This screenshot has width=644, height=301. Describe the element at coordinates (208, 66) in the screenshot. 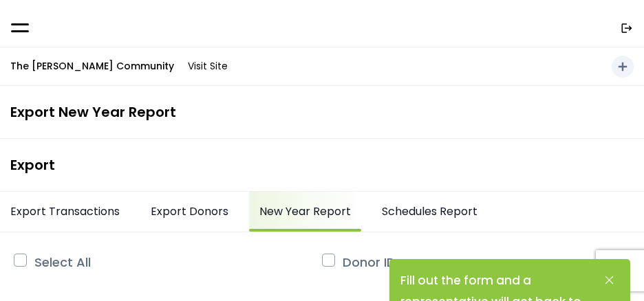

I see `a: Visit Site` at that location.